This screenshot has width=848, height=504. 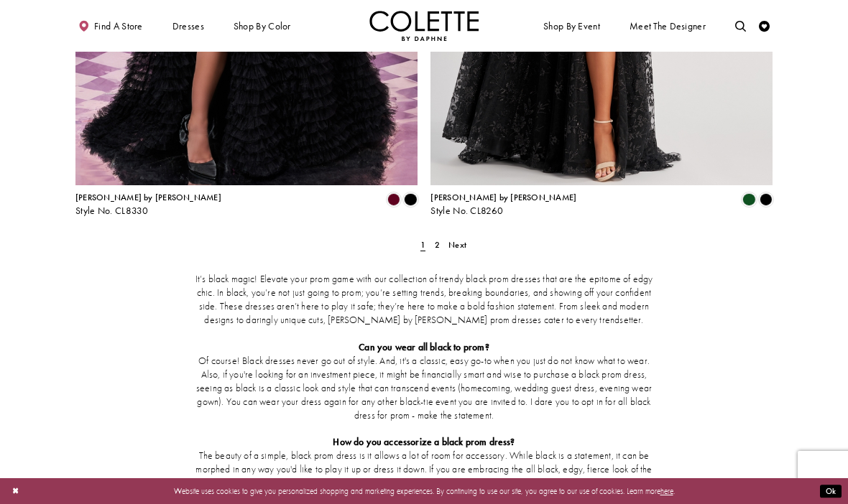 What do you see at coordinates (458, 245) in the screenshot?
I see `a: Next Page` at bounding box center [458, 245].